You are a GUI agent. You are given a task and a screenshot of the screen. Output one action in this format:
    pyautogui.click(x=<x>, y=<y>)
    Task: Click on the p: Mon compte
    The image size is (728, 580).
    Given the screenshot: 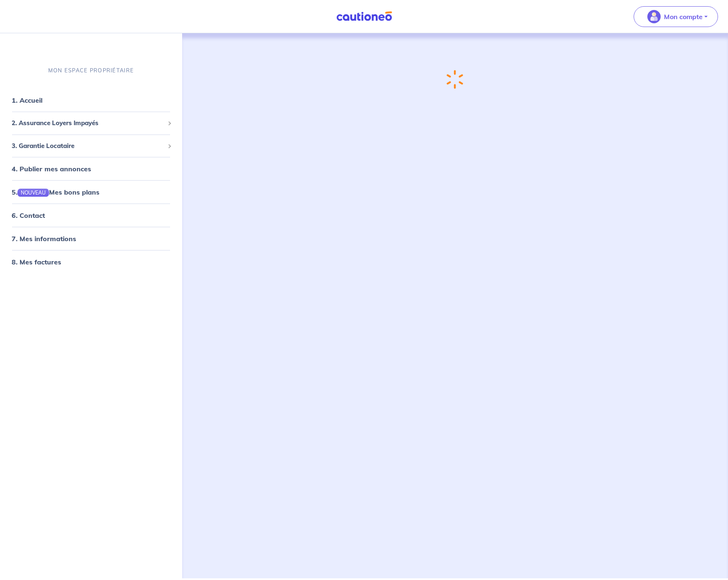 What is the action you would take?
    pyautogui.click(x=683, y=17)
    